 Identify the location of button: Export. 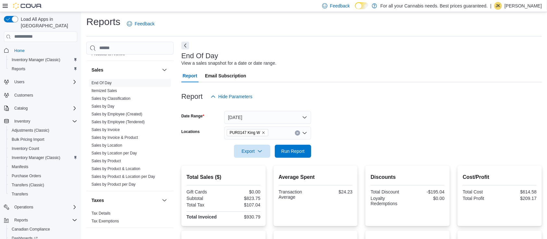
(252, 151).